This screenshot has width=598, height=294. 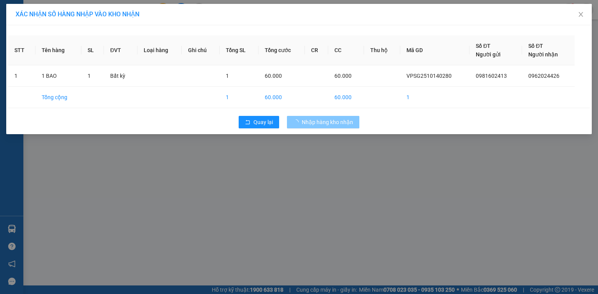 What do you see at coordinates (581, 14) in the screenshot?
I see `span: close` at bounding box center [581, 14].